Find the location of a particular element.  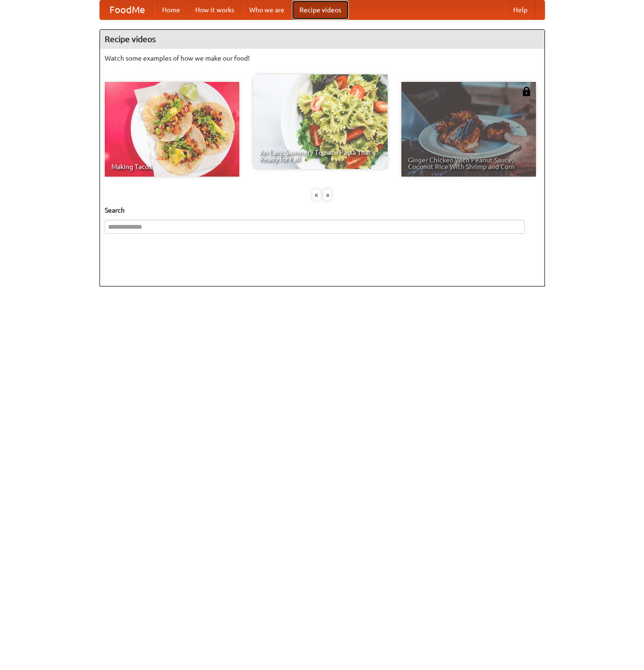

a: Who we are is located at coordinates (267, 10).